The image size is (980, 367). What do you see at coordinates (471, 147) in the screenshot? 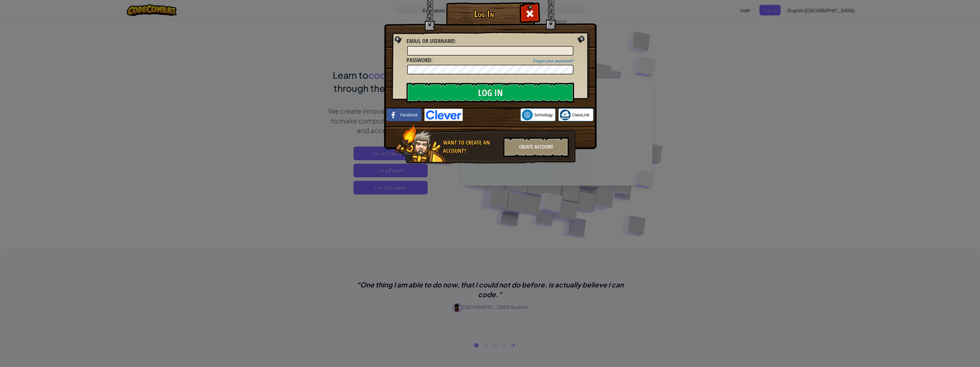
I see `div: Want to create an account?` at bounding box center [471, 147].